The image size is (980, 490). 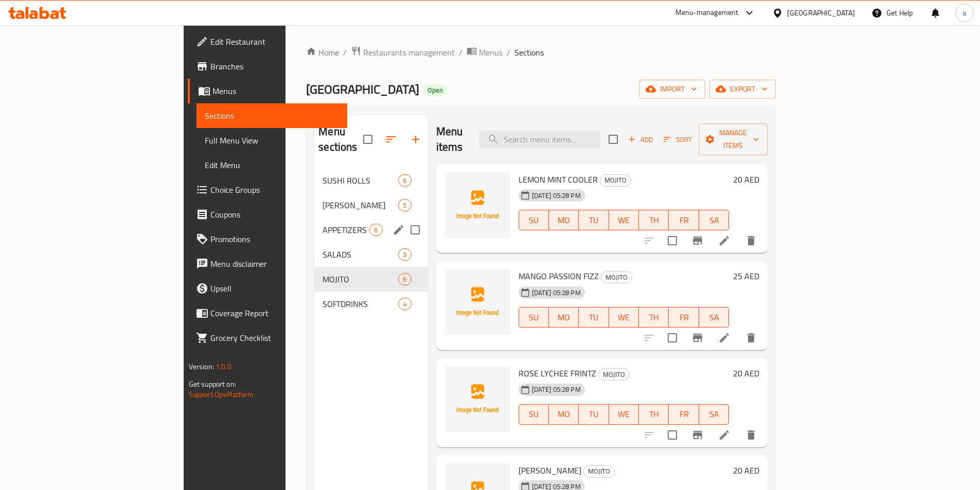 What do you see at coordinates (677, 140) in the screenshot?
I see `span: Sort` at bounding box center [677, 140].